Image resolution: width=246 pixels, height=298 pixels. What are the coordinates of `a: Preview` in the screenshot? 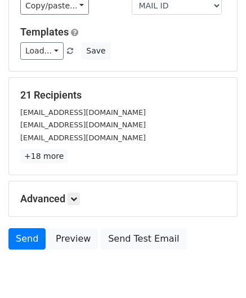 It's located at (73, 239).